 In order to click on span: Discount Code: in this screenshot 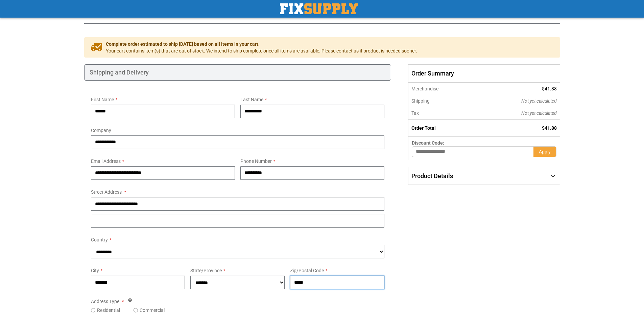, I will do `click(428, 143)`.